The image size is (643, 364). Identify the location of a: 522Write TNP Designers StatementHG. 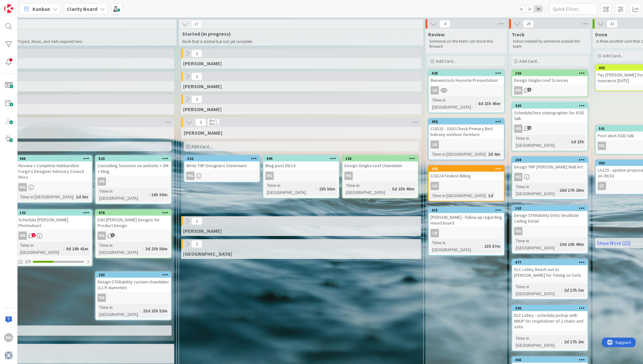
(222, 169).